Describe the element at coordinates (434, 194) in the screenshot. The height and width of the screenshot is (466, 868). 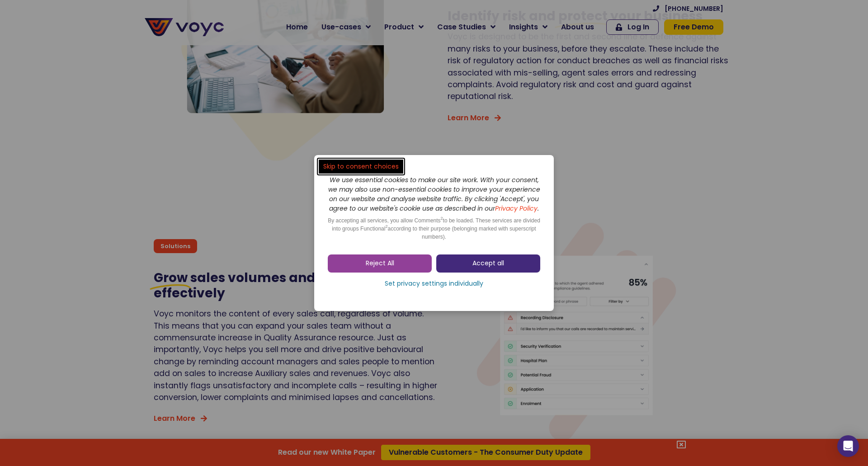
I see `i: We use essential cookies to make our site work. With your consent, we may also use non-essential ...` at that location.